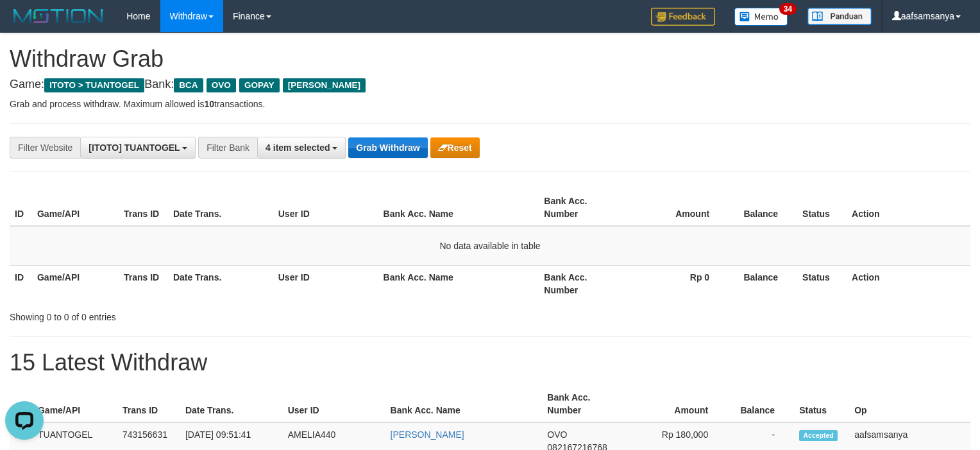  I want to click on td: No data available in table, so click(490, 246).